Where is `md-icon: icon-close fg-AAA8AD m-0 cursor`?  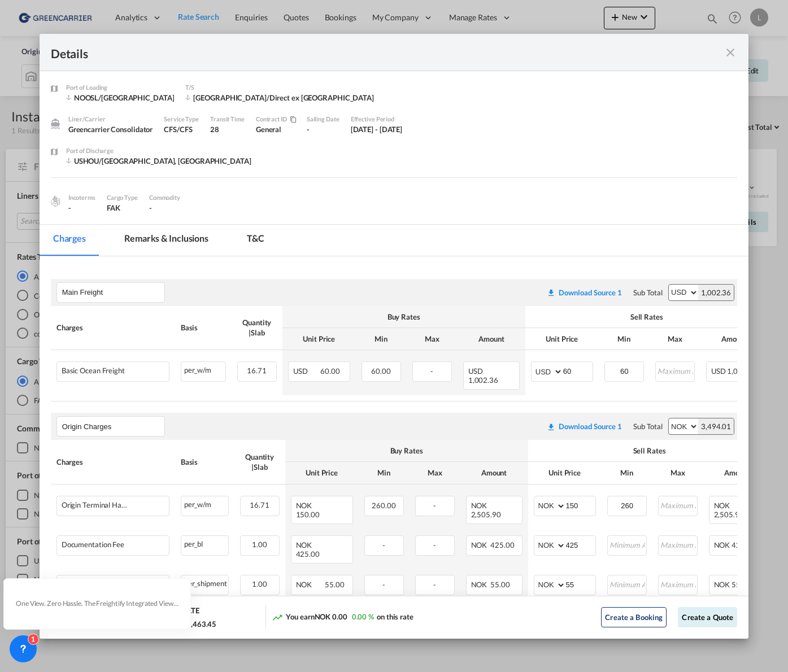 md-icon: icon-close fg-AAA8AD m-0 cursor is located at coordinates (730, 53).